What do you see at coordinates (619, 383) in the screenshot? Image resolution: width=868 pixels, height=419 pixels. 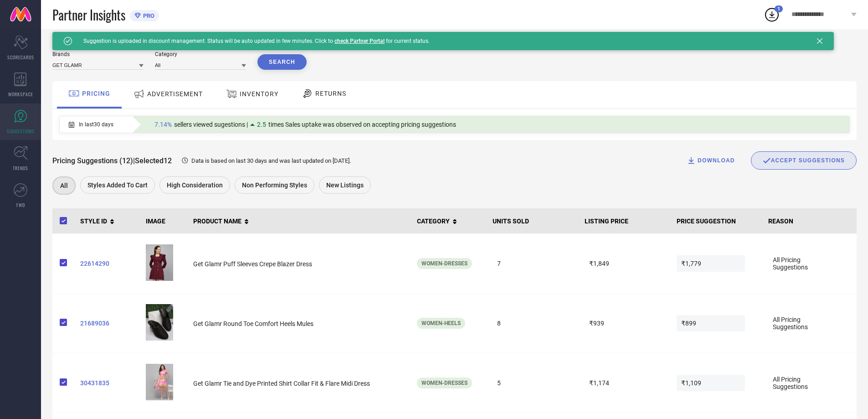 I see `span: ₹1,174` at bounding box center [619, 383].